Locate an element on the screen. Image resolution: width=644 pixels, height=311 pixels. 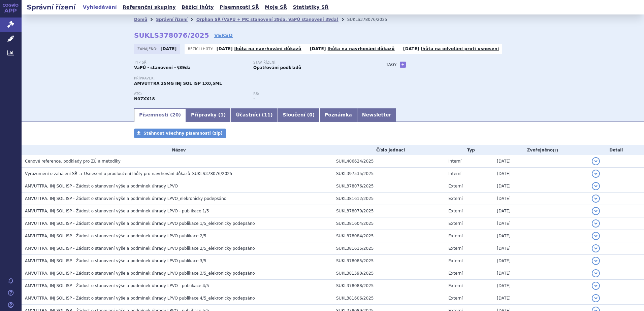
strong: SUKLS378076/2025 is located at coordinates (171, 35).